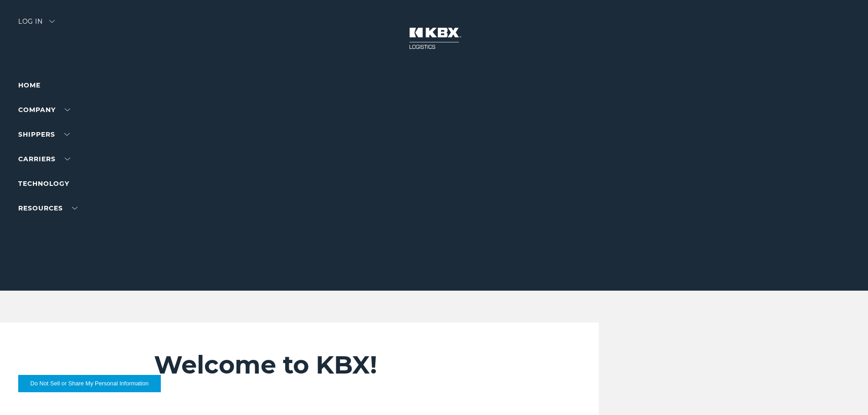 Image resolution: width=868 pixels, height=415 pixels. What do you see at coordinates (44, 135) in the screenshot?
I see `a: SHIPPERS` at bounding box center [44, 135].